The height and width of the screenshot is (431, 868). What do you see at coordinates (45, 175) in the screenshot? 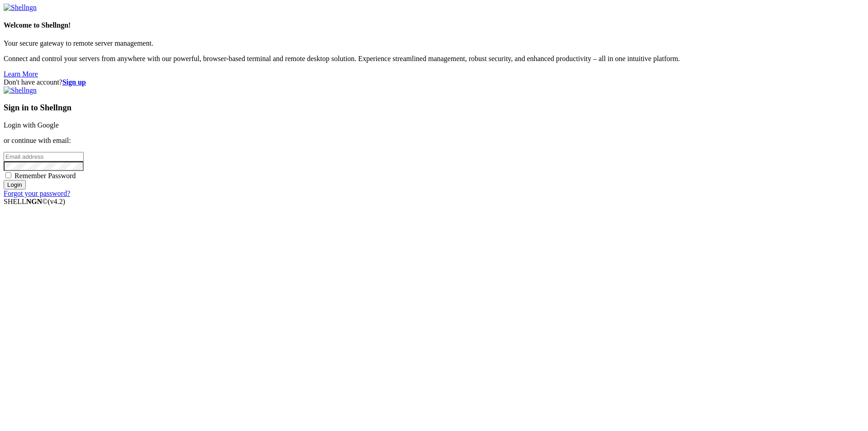
I see `span: Remember Password` at bounding box center [45, 175].